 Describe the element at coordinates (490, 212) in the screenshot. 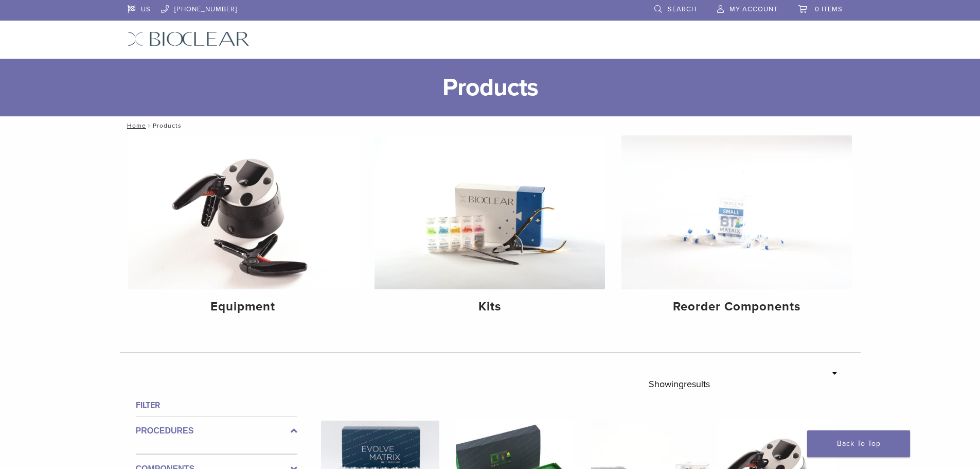

I see `img: Kits` at that location.